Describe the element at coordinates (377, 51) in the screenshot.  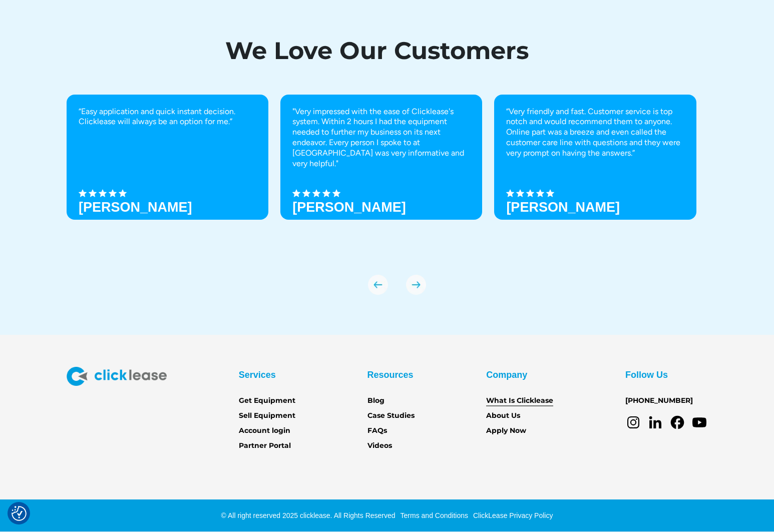
I see `h1: We Love Our Customers` at that location.